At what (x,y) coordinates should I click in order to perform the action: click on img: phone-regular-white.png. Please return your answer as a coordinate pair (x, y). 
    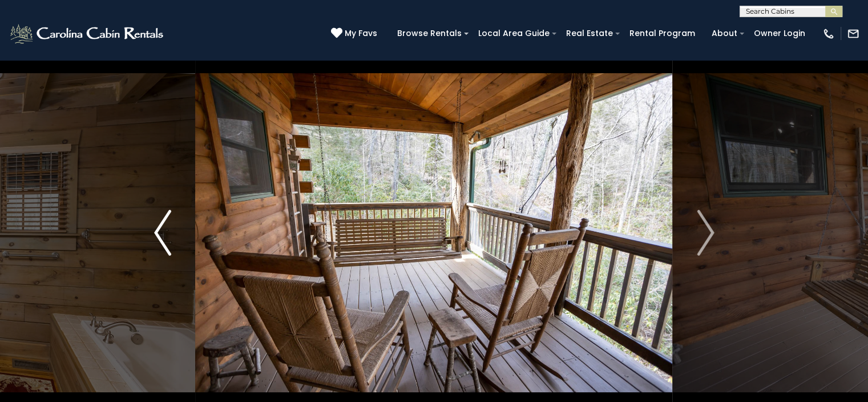
    Looking at the image, I should click on (829, 34).